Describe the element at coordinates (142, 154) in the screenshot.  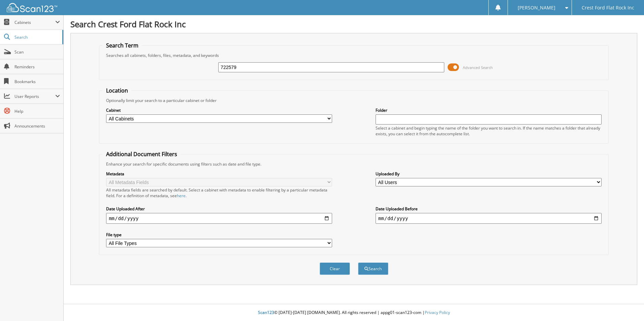
I see `legend: Additional Document Filters` at that location.